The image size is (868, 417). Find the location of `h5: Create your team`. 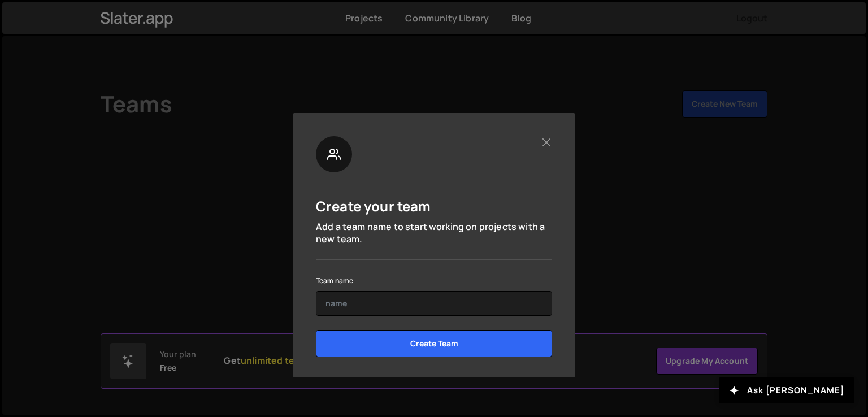

h5: Create your team is located at coordinates (374, 205).